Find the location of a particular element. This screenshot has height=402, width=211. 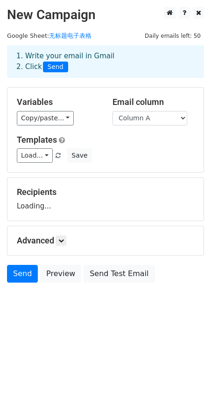

h5: Variables is located at coordinates (57, 102).